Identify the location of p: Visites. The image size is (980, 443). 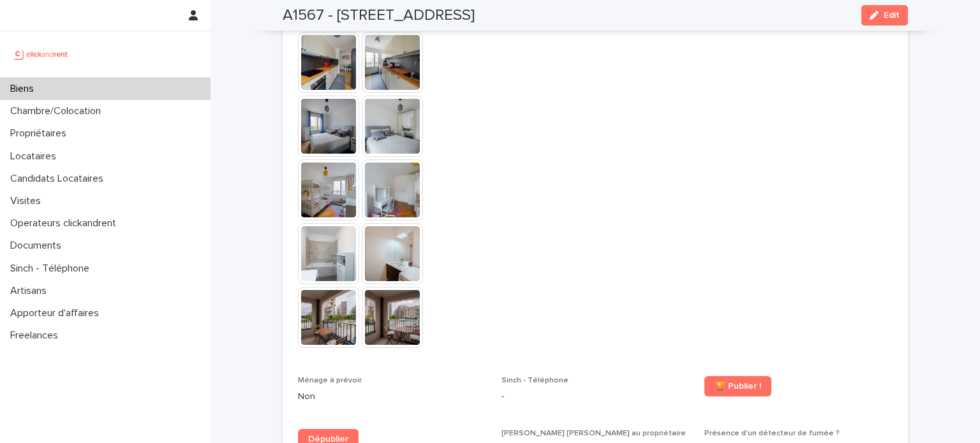
(28, 201).